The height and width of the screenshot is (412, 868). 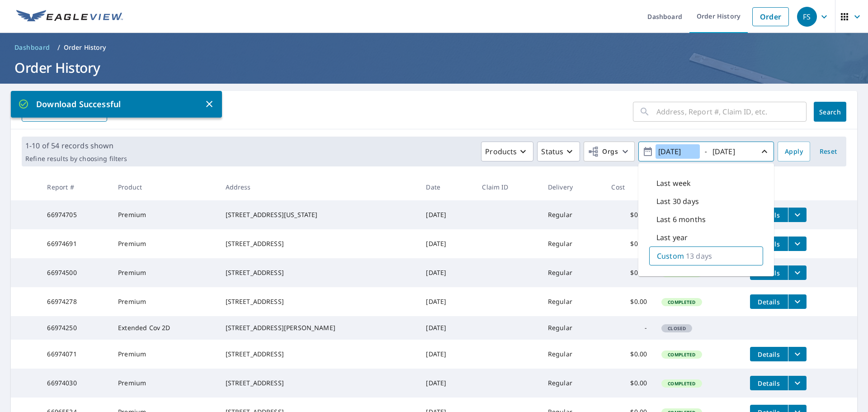 I want to click on th: Cost, so click(x=629, y=187).